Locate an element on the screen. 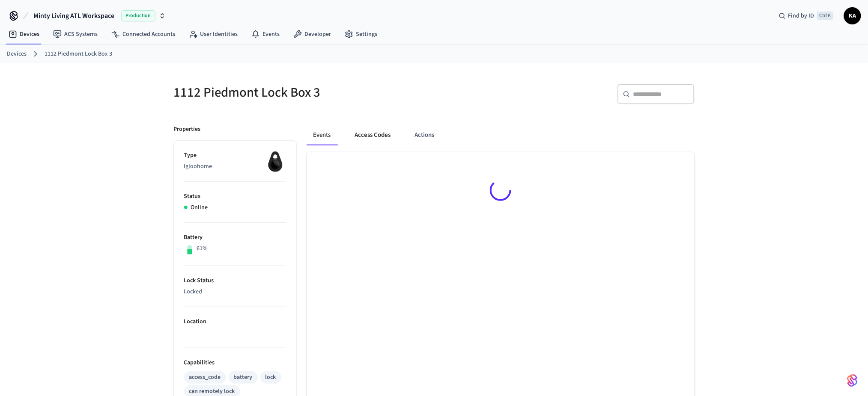  div: Find by IDCtrl K is located at coordinates (807, 16).